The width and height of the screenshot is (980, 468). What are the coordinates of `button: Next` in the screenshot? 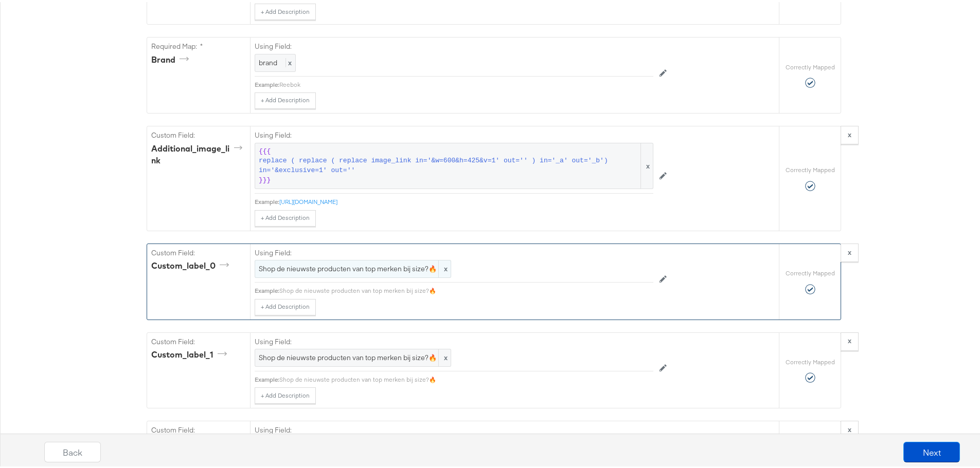 It's located at (932, 450).